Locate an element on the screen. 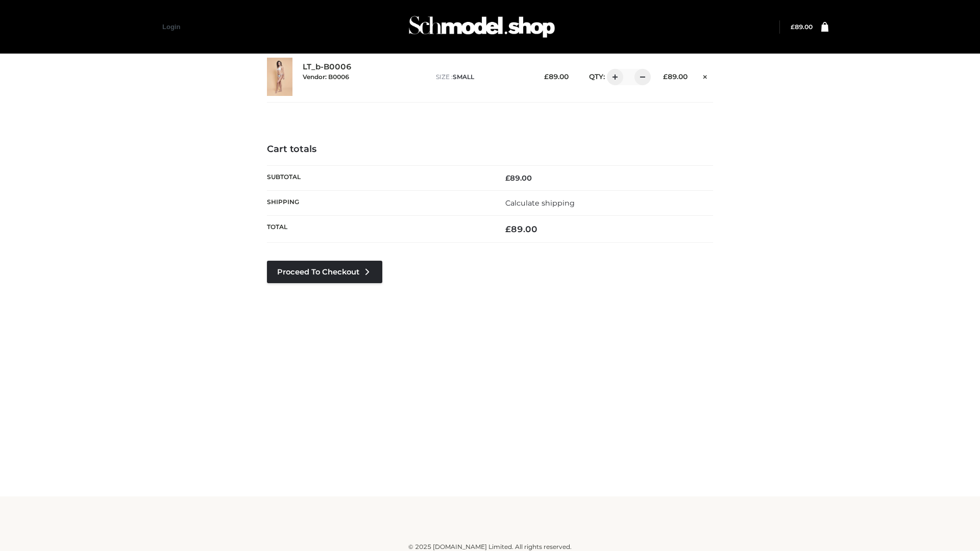  th: Total is located at coordinates (378, 229).